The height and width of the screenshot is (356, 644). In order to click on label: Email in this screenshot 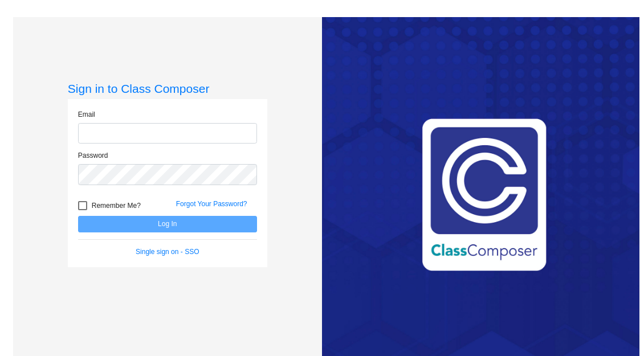, I will do `click(87, 115)`.